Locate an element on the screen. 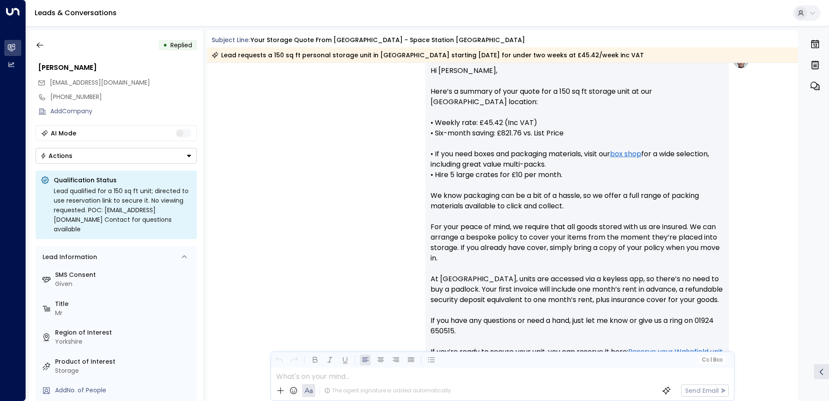 This screenshot has height=401, width=829. div: Storage is located at coordinates (124, 370).